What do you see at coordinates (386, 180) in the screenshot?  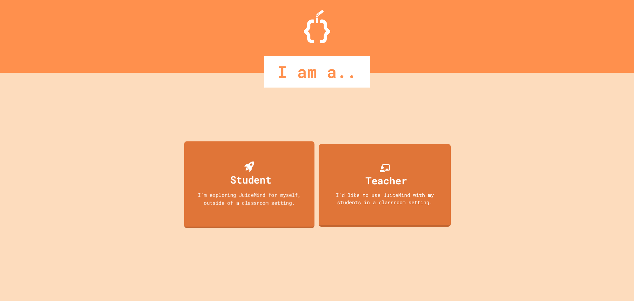 I see `div: Teacher` at bounding box center [386, 180].